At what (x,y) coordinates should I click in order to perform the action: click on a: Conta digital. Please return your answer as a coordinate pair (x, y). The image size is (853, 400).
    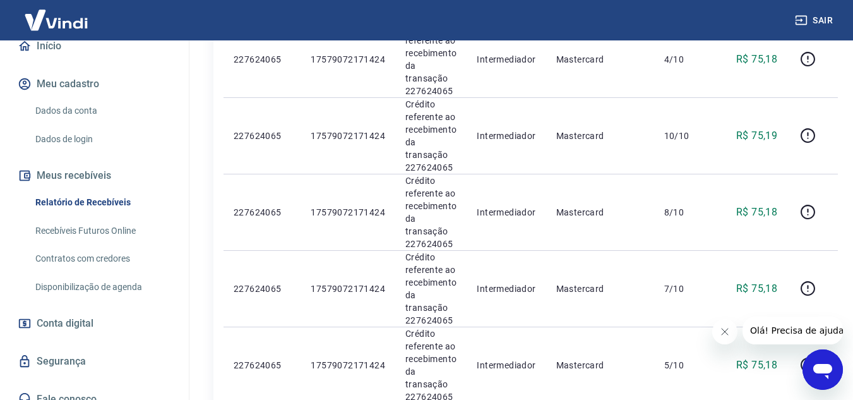
    Looking at the image, I should click on (94, 323).